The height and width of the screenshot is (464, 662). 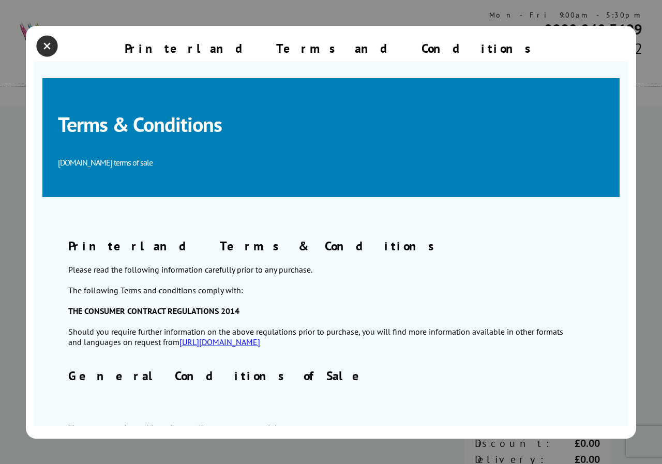 I want to click on h2: General Conditions of Sale, so click(x=317, y=375).